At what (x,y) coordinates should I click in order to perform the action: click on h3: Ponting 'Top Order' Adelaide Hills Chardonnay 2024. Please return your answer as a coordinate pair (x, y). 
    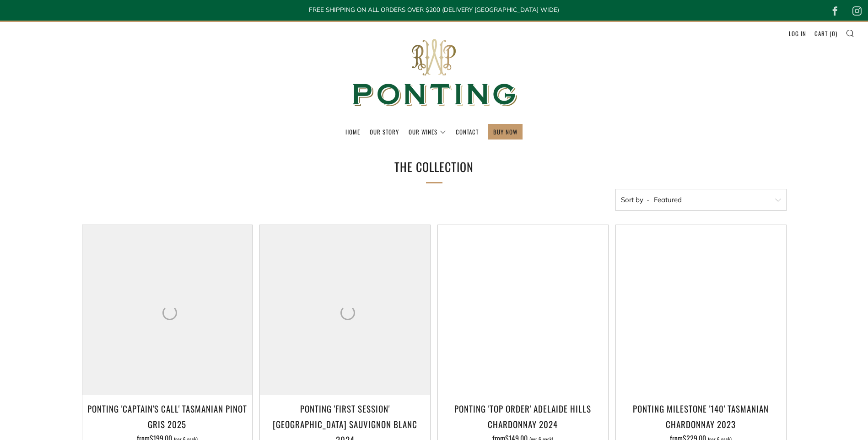
    Looking at the image, I should click on (523, 416).